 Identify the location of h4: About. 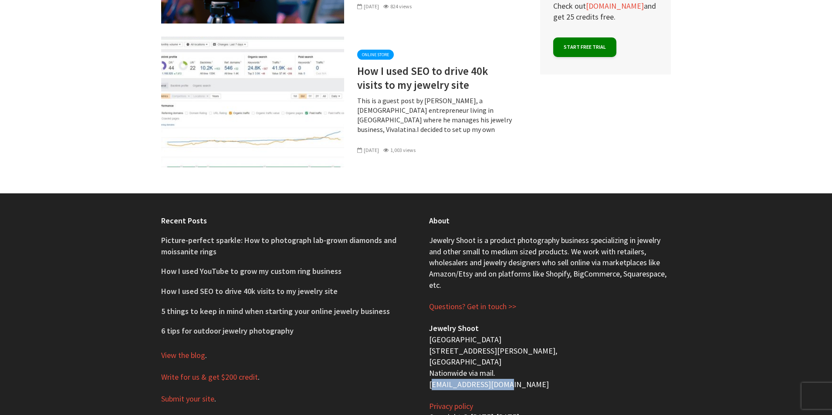
(550, 220).